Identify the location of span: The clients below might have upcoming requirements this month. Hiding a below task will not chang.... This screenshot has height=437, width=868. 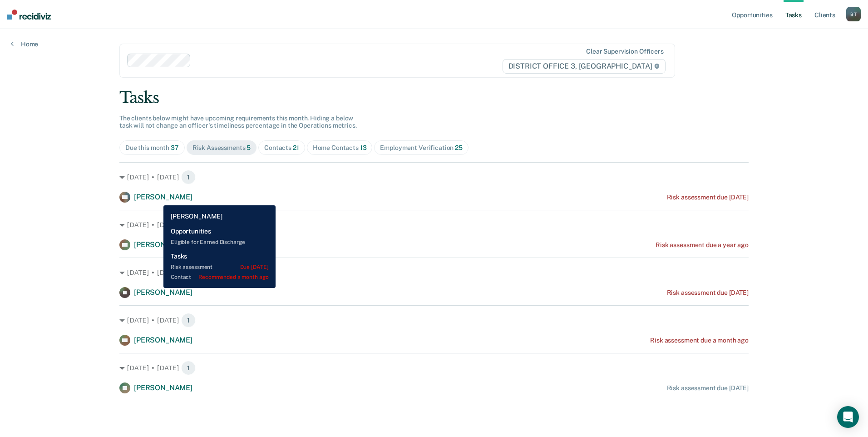
(238, 122).